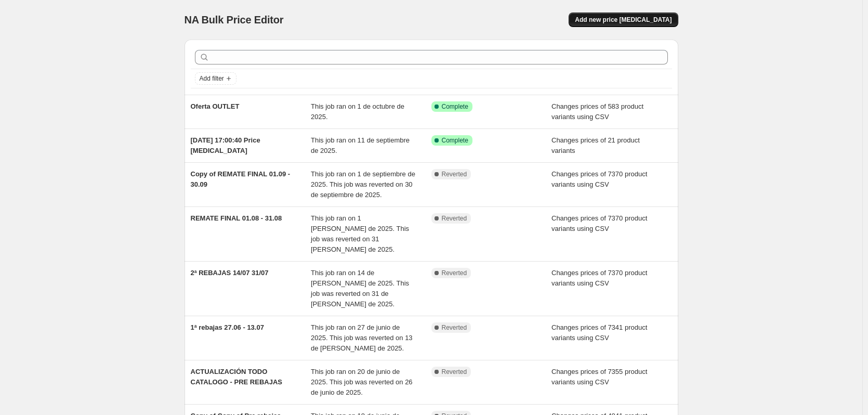  What do you see at coordinates (600, 376) in the screenshot?
I see `span: Changes prices of 7355 product variants using CSV` at bounding box center [600, 376].